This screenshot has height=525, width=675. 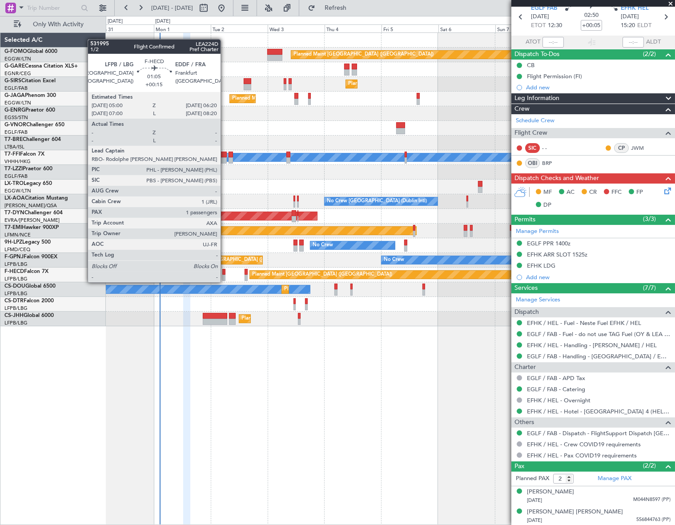 What do you see at coordinates (13, 140) in the screenshot?
I see `span: T7-BRE` at bounding box center [13, 140].